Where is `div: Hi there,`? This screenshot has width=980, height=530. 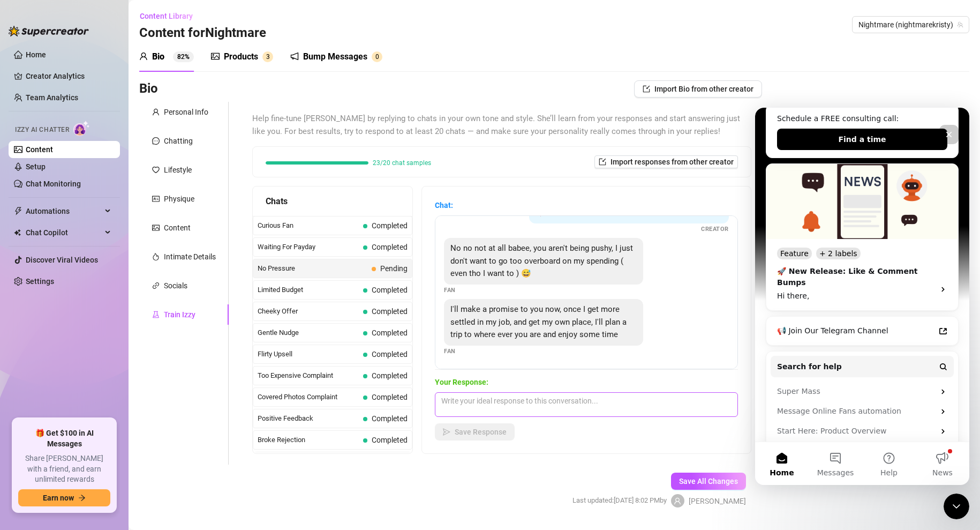
div: Hi there, is located at coordinates (97, 188).